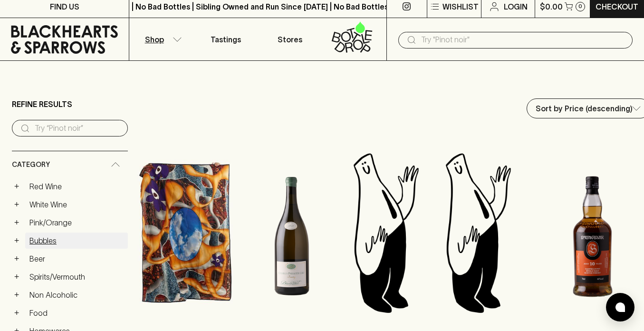 This screenshot has height=331, width=644. Describe the element at coordinates (76, 313) in the screenshot. I see `a: Food` at that location.